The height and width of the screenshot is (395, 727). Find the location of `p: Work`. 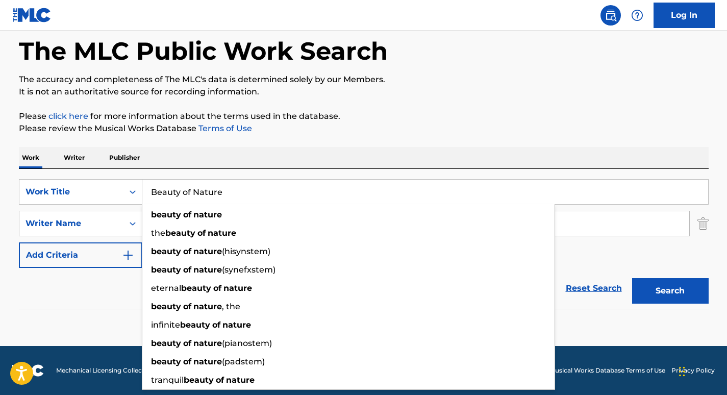

p: Work is located at coordinates (31, 158).